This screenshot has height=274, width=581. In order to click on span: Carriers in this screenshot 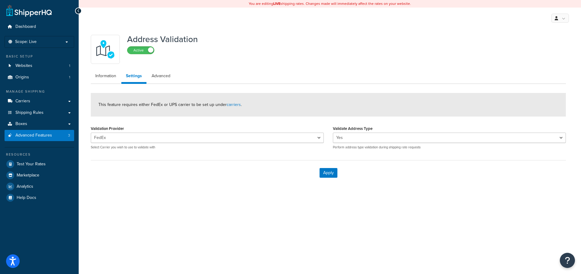, I will do `click(23, 101)`.